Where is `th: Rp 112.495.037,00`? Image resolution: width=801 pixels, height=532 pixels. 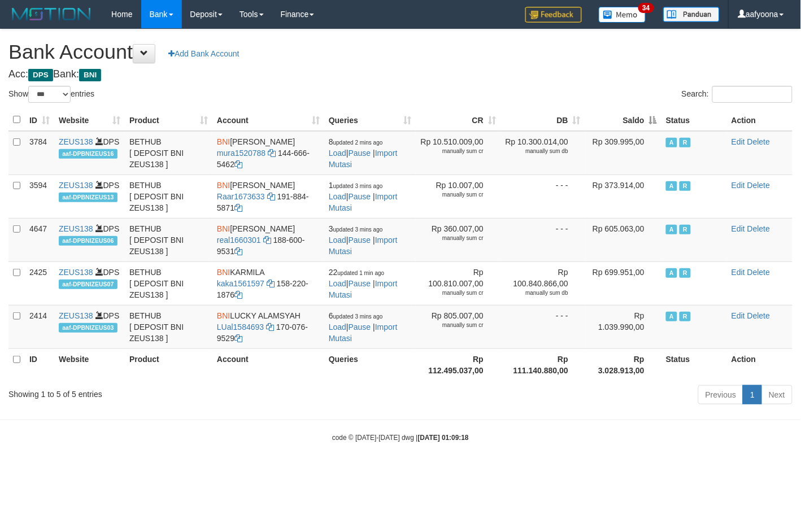 th: Rp 112.495.037,00 is located at coordinates (458, 365).